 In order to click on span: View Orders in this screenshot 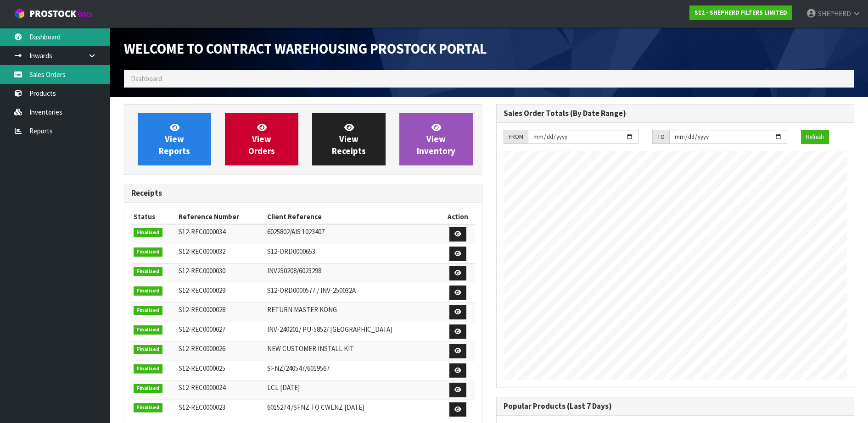, I will do `click(262, 139)`.